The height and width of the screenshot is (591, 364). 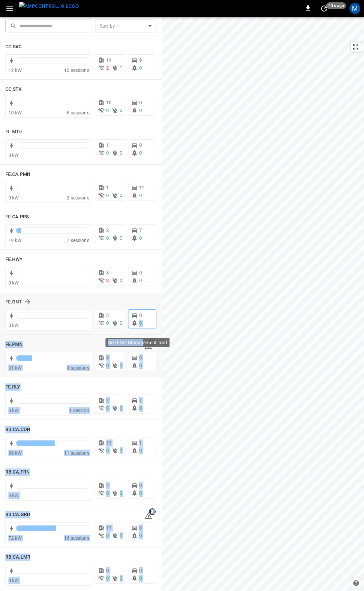 I want to click on h6: CC.SAC, so click(x=13, y=47).